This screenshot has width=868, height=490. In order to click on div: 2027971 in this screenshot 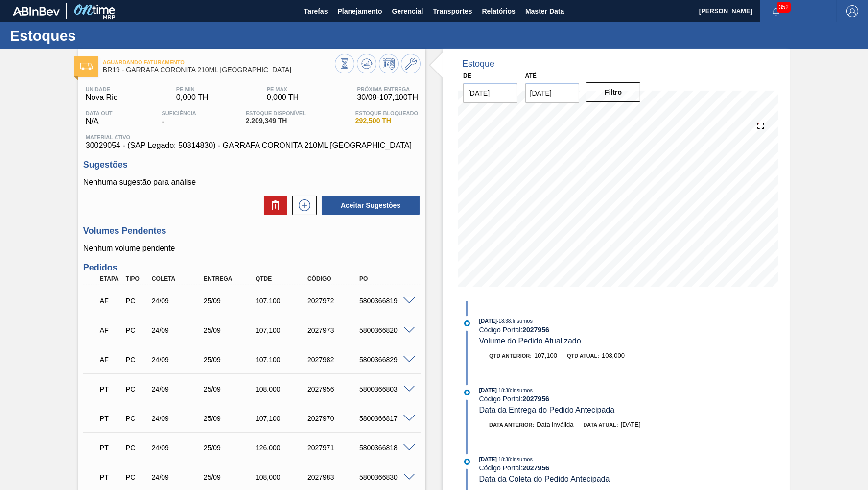, I will do `click(334, 448)`.